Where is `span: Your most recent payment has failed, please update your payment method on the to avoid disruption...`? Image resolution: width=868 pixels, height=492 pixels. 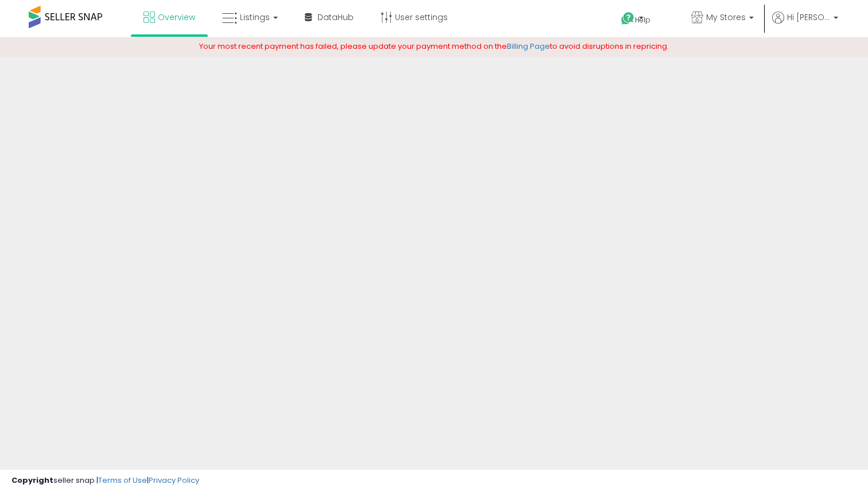
span: Your most recent payment has failed, please update your payment method on the to avoid disruption... is located at coordinates (434, 46).